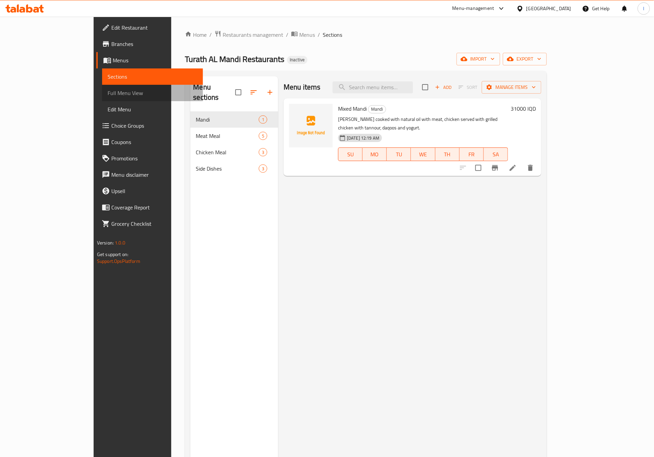 The height and width of the screenshot is (457, 654). Describe the element at coordinates (154, 142) in the screenshot. I see `span: Coupons` at that location.